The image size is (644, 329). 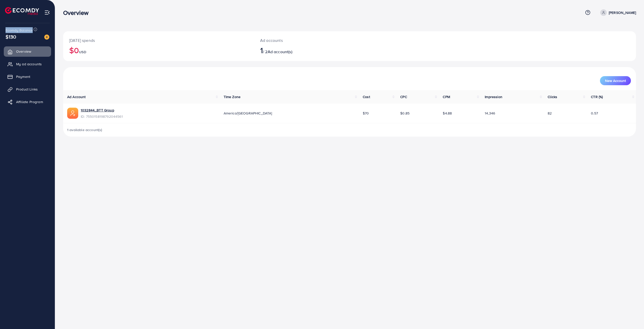 I want to click on span: Payment, so click(x=23, y=77).